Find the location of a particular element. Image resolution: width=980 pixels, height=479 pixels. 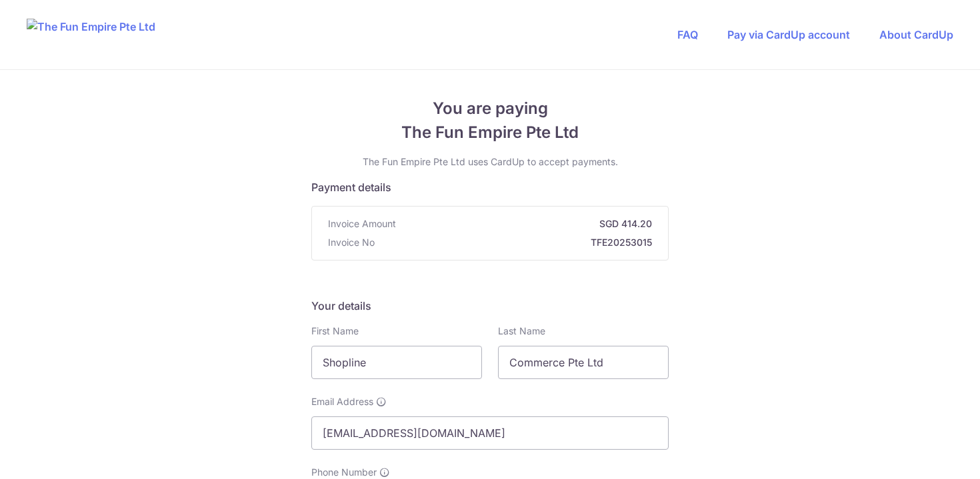

p: The Fun Empire Pte Ltd uses CardUp to accept payments. is located at coordinates (490, 162).